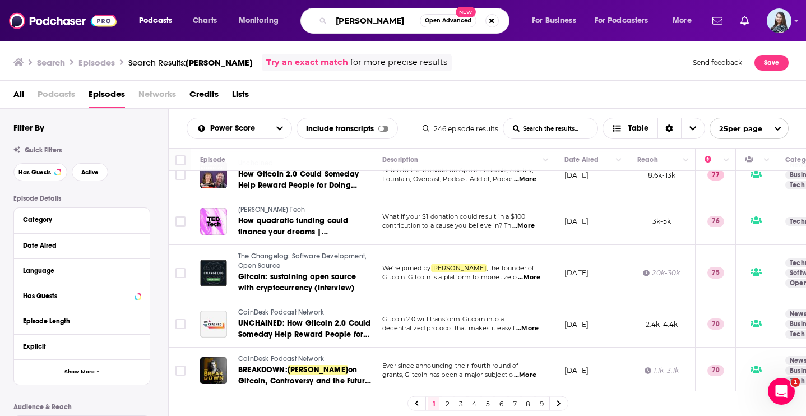 Image resolution: width=806 pixels, height=416 pixels. Describe the element at coordinates (796, 382) in the screenshot. I see `span: 1` at that location.